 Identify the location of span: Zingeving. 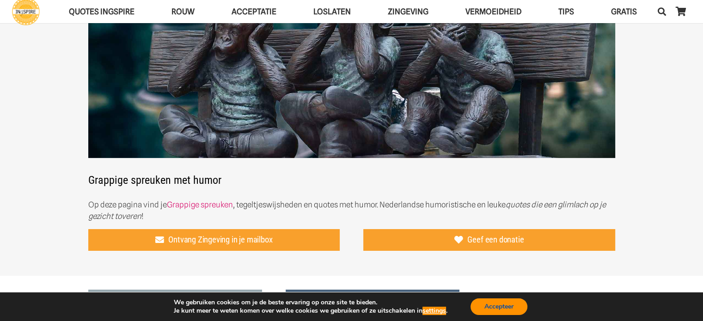
(408, 12).